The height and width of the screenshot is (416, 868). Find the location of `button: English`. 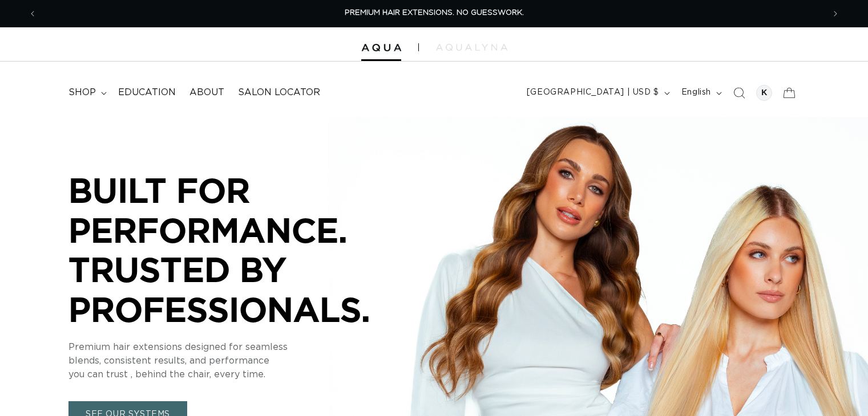

button: English is located at coordinates (700, 93).